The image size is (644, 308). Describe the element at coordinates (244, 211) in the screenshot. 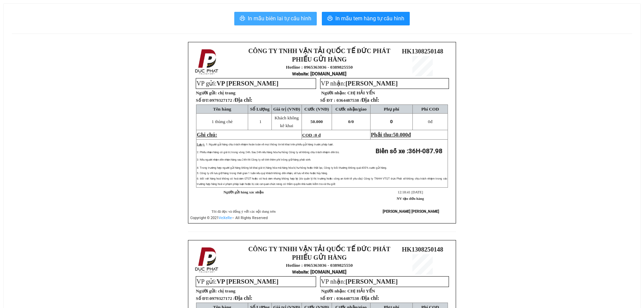

I see `span: Tôi đã đọc và đồng ý với các nội dung trên` at that location.